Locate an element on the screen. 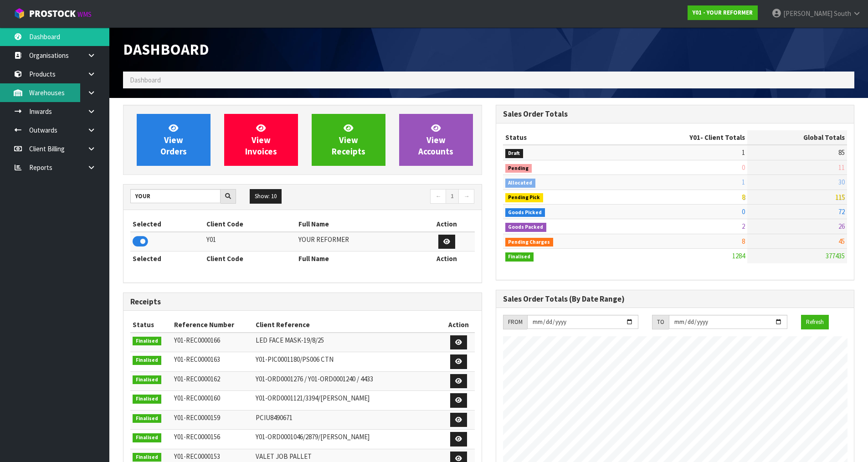  td: Y01 is located at coordinates (250, 242).